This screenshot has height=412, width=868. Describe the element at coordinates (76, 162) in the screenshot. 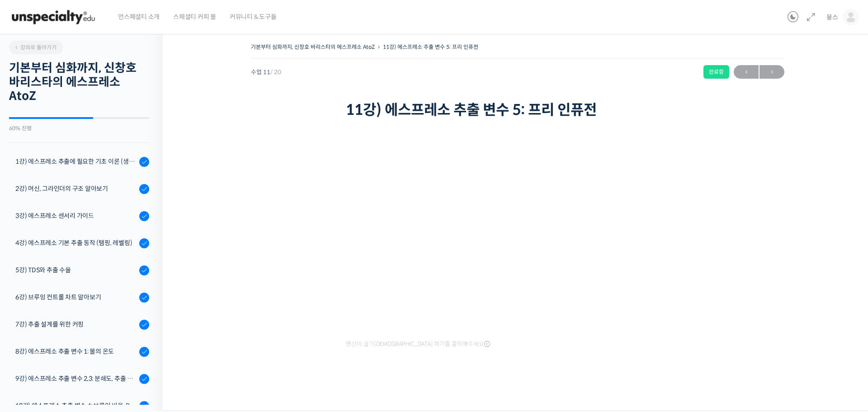

I see `div: 1강) 에스프레소 추출에 필요한 기초 이론 (생두, 가공, 로스팅)` at that location.